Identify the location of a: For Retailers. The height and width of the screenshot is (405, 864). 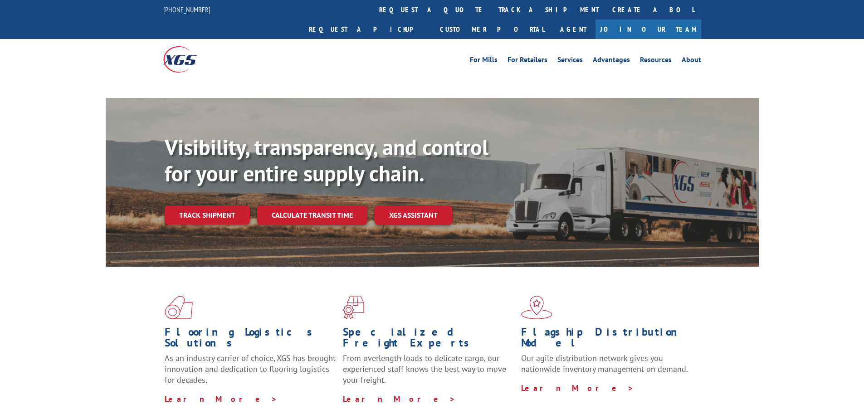
(527, 61).